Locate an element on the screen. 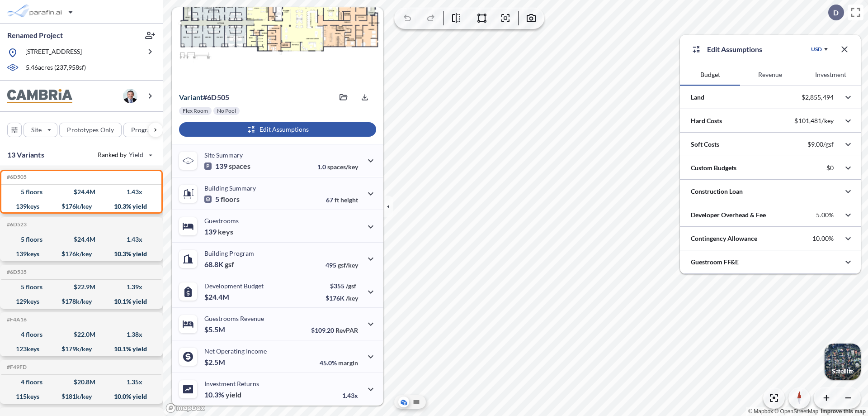  p: Edit Assumptions is located at coordinates (735, 49).